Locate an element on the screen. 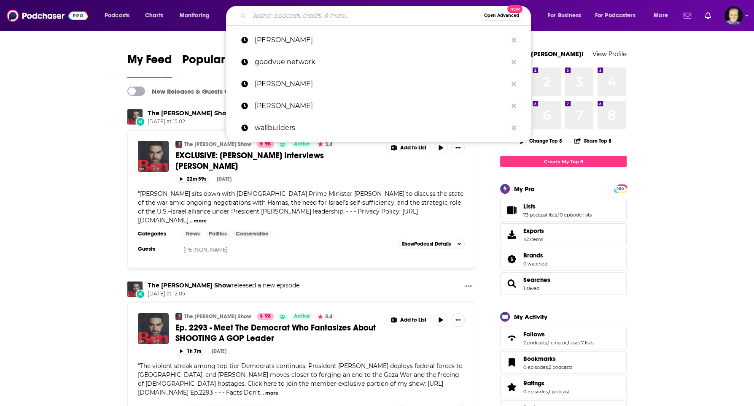 Image resolution: width=754 pixels, height=406 pixels. a: News is located at coordinates (193, 234).